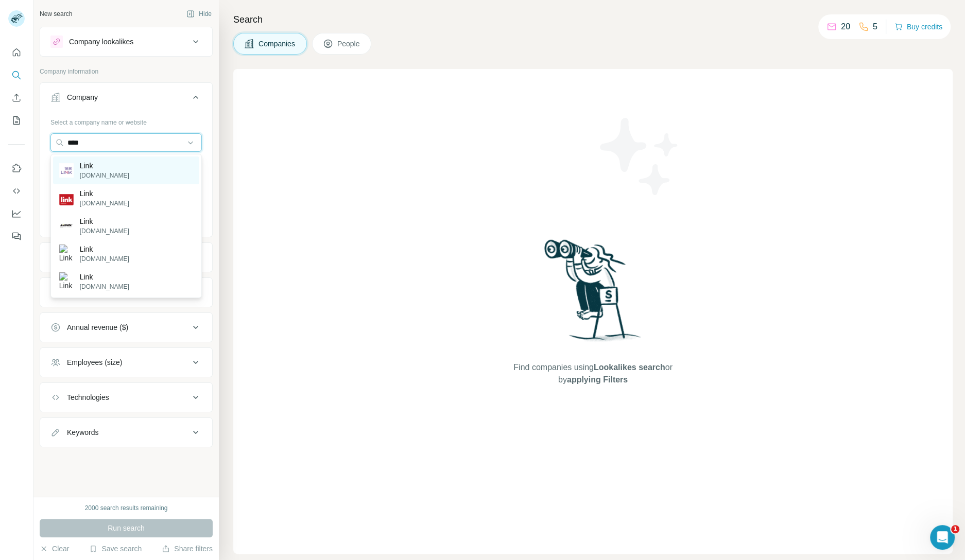 This screenshot has width=965, height=560. I want to click on button: Dashboard, so click(17, 213).